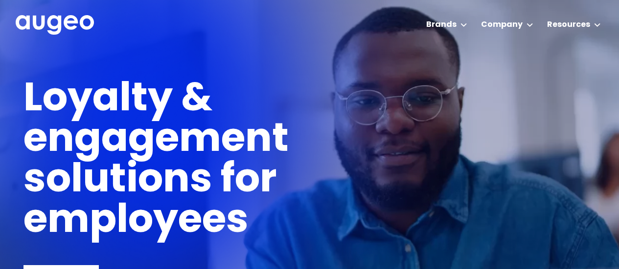 This screenshot has height=269, width=619. What do you see at coordinates (144, 222) in the screenshot?
I see `h1: employees` at bounding box center [144, 222].